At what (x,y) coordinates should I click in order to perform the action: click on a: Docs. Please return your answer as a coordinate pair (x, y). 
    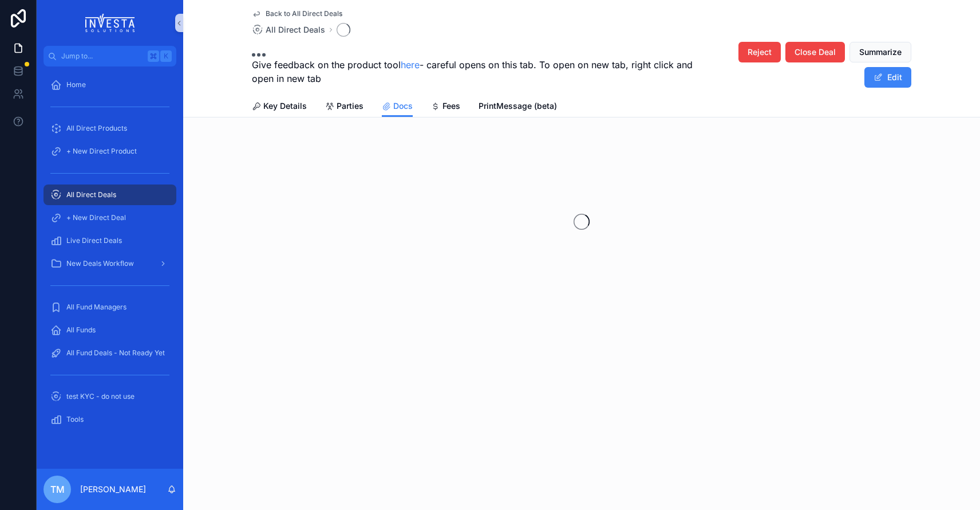
    Looking at the image, I should click on (398, 106).